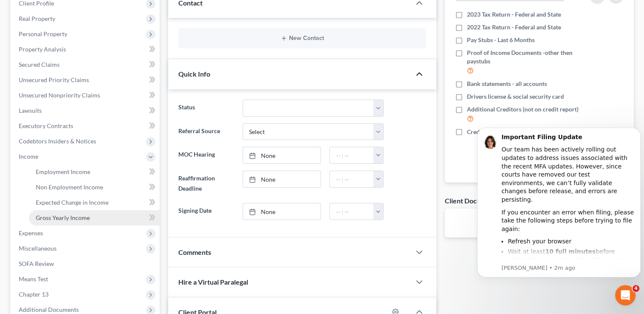  I want to click on span: Miscellaneous, so click(37, 248).